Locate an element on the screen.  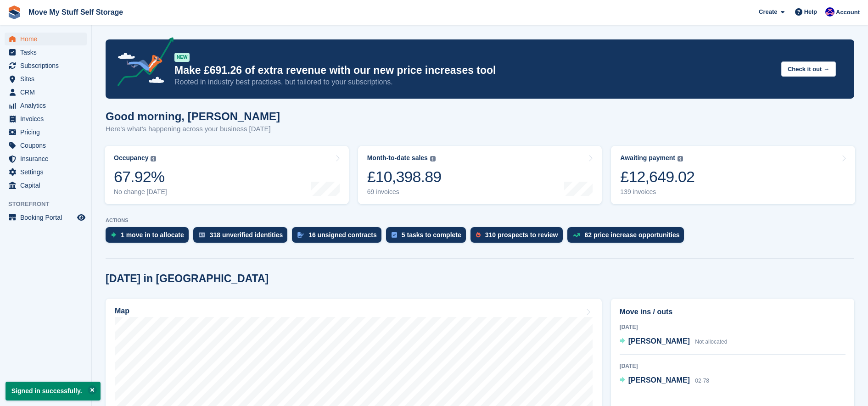
div: 310 prospects to review is located at coordinates (521, 235).